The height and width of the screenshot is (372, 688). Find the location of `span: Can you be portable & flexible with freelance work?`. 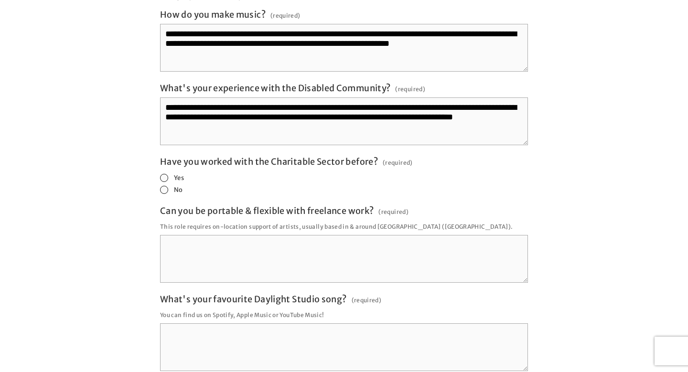

span: Can you be portable & flexible with freelance work? is located at coordinates (266, 211).